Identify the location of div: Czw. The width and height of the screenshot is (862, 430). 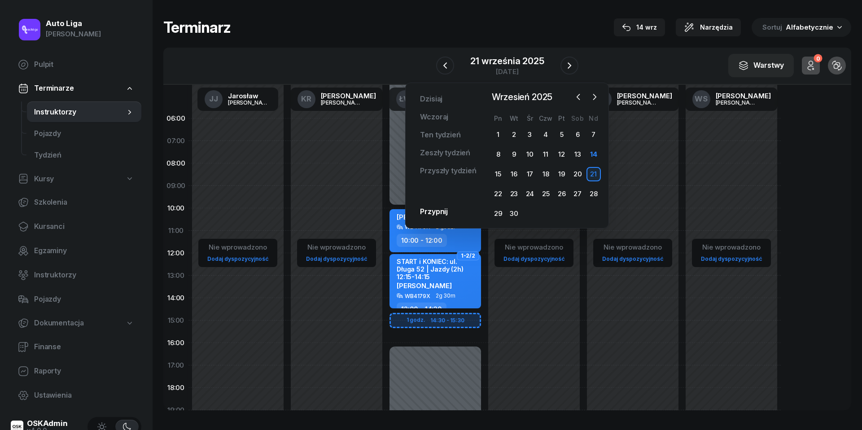
(546, 118).